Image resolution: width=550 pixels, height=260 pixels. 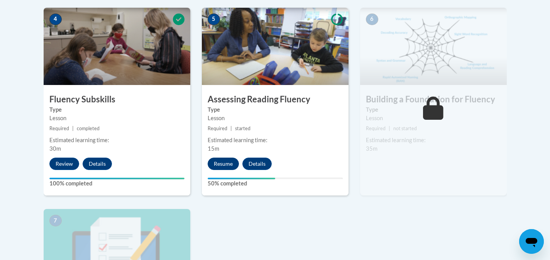 What do you see at coordinates (372, 19) in the screenshot?
I see `span: 6` at bounding box center [372, 19].